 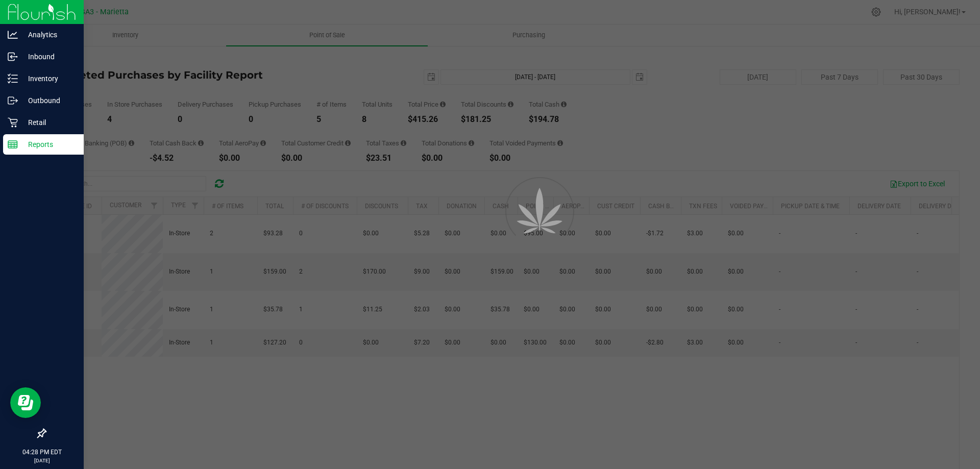 I want to click on inline-svg: Inbound, so click(x=13, y=57).